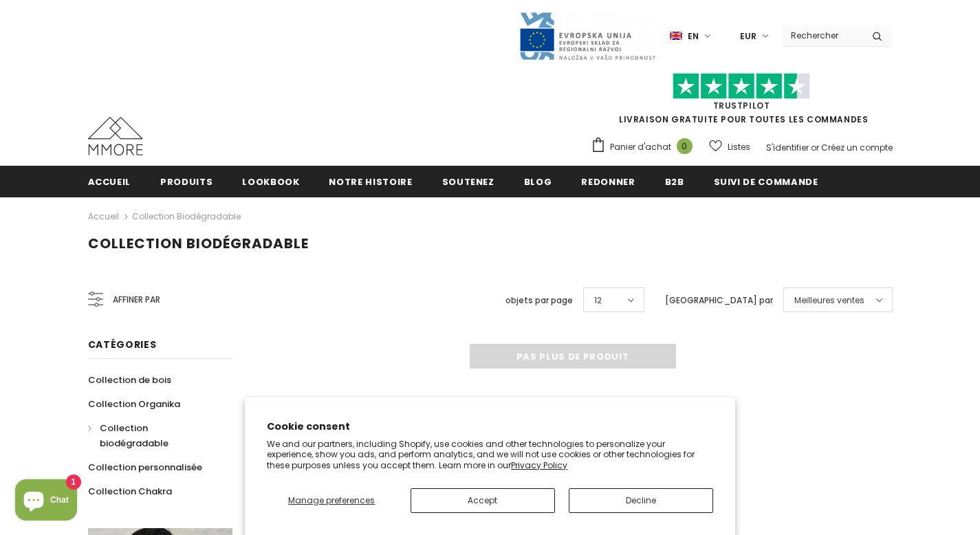 The height and width of the screenshot is (535, 980). Describe the element at coordinates (110, 181) in the screenshot. I see `span: Accueil` at that location.